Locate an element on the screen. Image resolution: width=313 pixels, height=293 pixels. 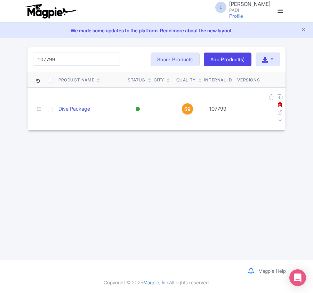
div: Product Name is located at coordinates (76, 80).